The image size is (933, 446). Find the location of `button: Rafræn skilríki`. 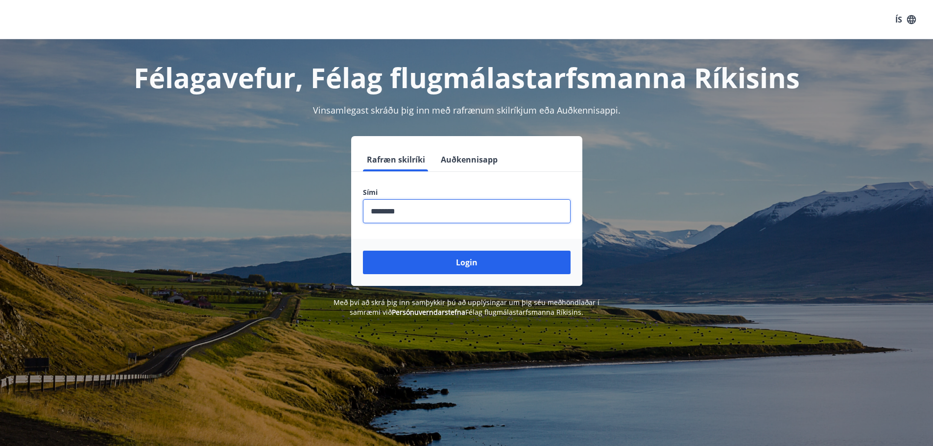

button: Rafræn skilríki is located at coordinates (396, 160).